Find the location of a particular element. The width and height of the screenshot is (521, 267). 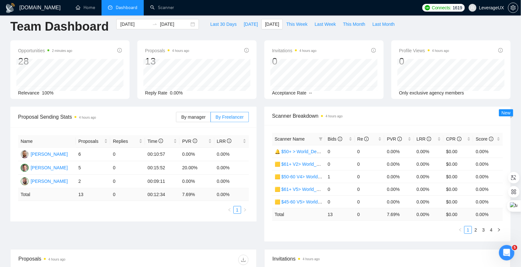

span: Reply Rate is located at coordinates (156, 93).